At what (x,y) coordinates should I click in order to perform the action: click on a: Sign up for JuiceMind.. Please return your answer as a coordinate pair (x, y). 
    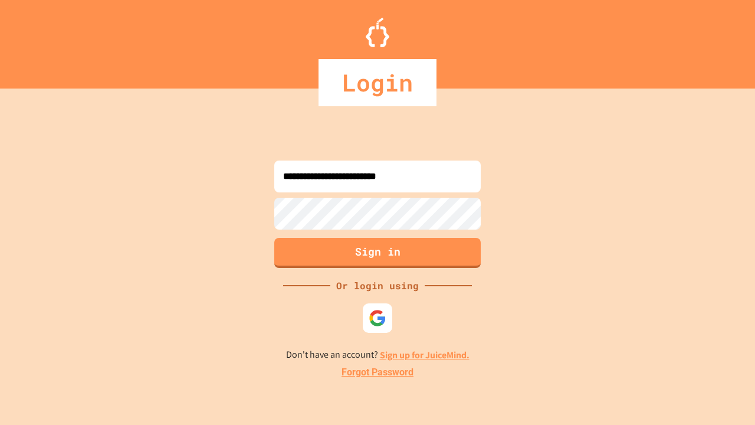
    Looking at the image, I should click on (425, 354).